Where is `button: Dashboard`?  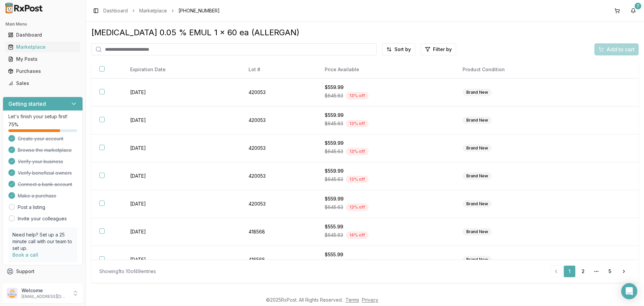 button: Dashboard is located at coordinates (42, 35).